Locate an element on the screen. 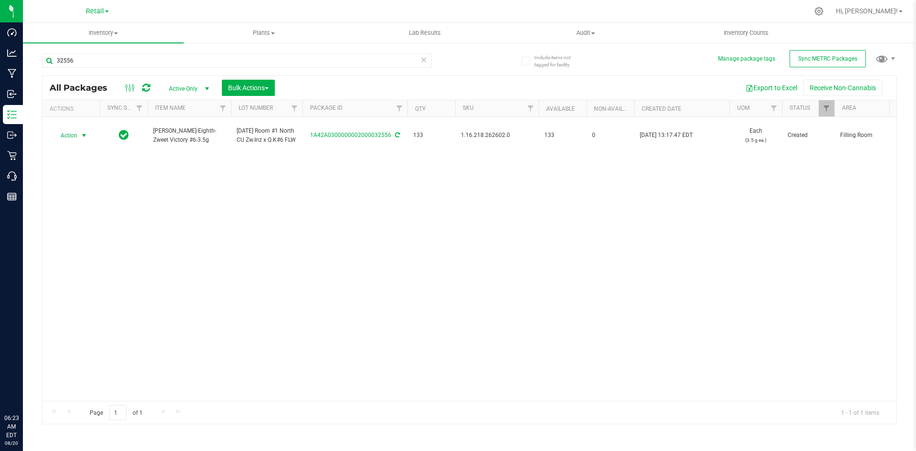 Image resolution: width=916 pixels, height=451 pixels. span: 1 - 1 of 1 items is located at coordinates (860, 412).